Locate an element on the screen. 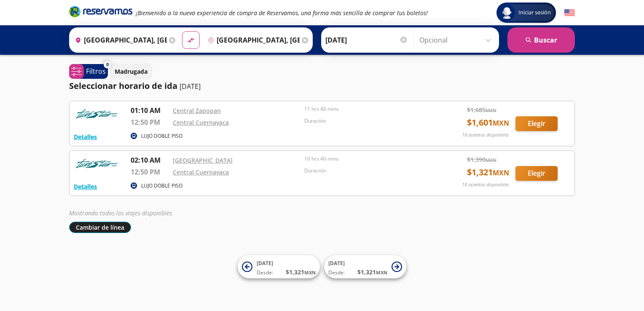 Image resolution: width=644 pixels, height=311 pixels. input: Buscar Destino is located at coordinates (252, 40).